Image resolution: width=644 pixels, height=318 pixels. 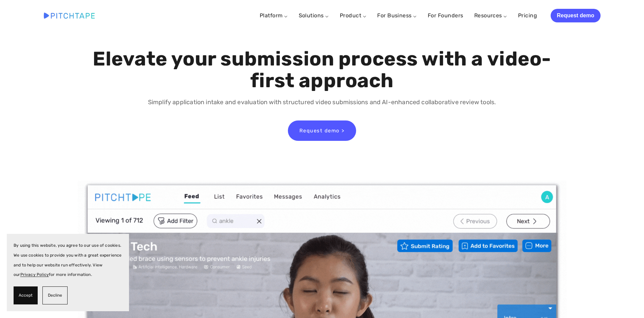 What do you see at coordinates (353, 15) in the screenshot?
I see `a: Product ⌵` at bounding box center [353, 15].